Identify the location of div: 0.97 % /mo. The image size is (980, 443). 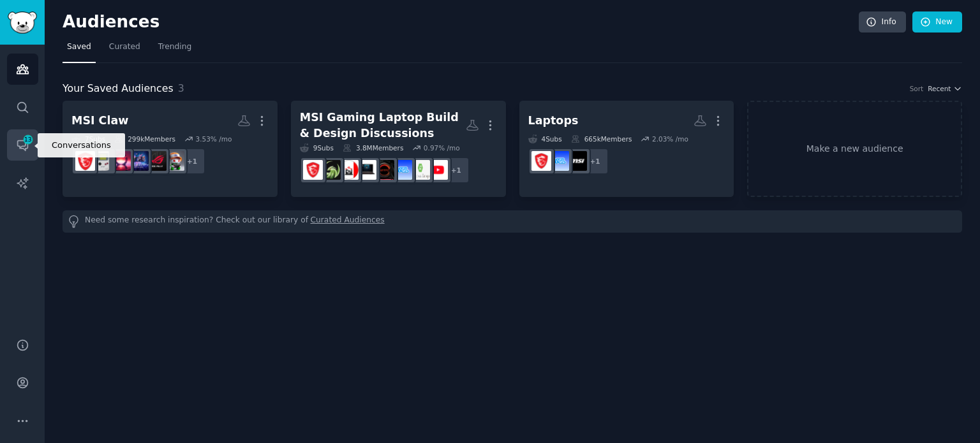
(442, 148).